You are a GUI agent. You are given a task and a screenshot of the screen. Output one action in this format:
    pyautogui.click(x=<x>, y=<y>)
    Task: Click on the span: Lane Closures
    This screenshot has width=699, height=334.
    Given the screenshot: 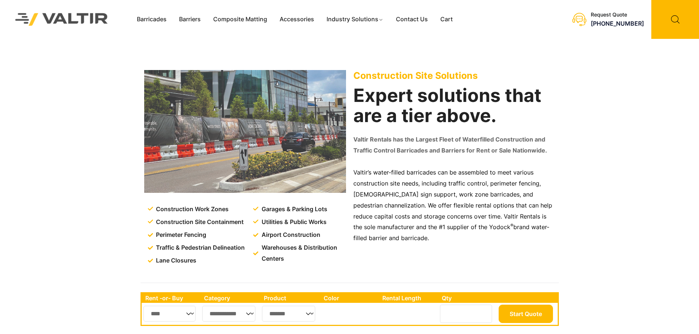 What is the action you would take?
    pyautogui.click(x=175, y=261)
    